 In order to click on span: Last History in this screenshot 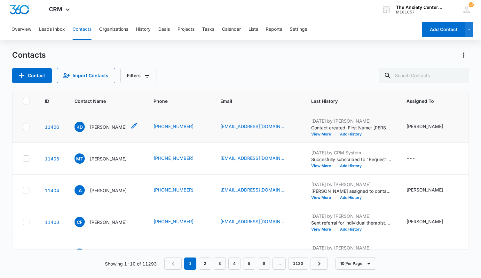, I will do `click(347, 101)`.